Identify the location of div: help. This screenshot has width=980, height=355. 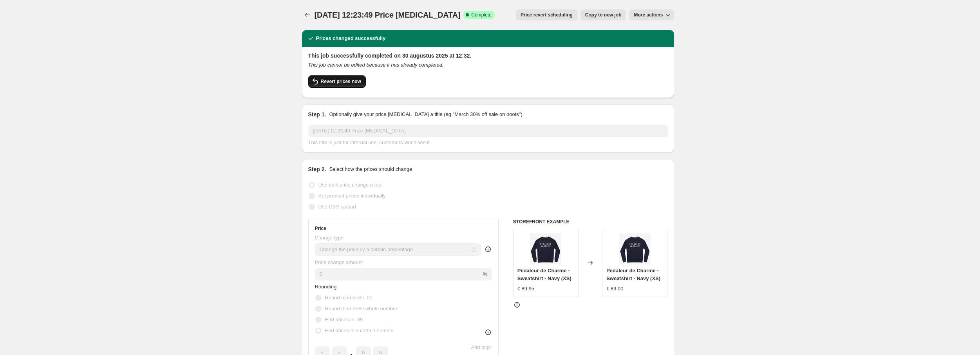
(488, 250).